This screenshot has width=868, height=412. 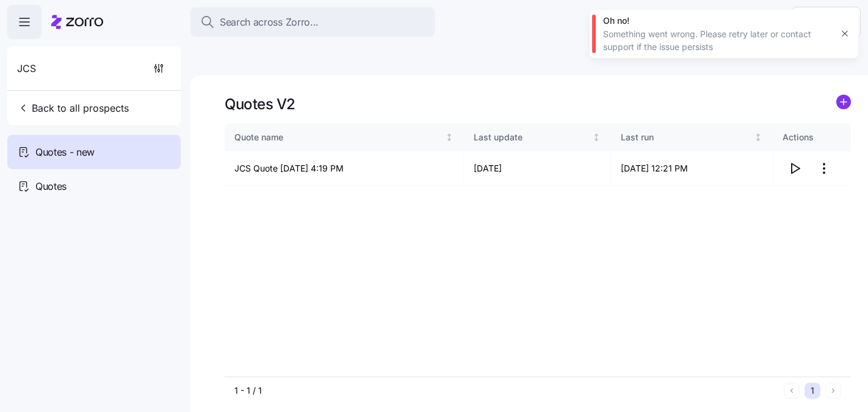 I want to click on span: Back to all prospects, so click(x=72, y=108).